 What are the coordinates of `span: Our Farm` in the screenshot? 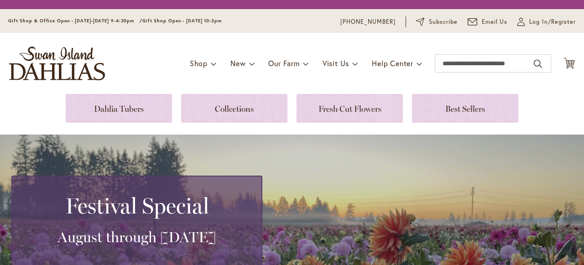 It's located at (284, 63).